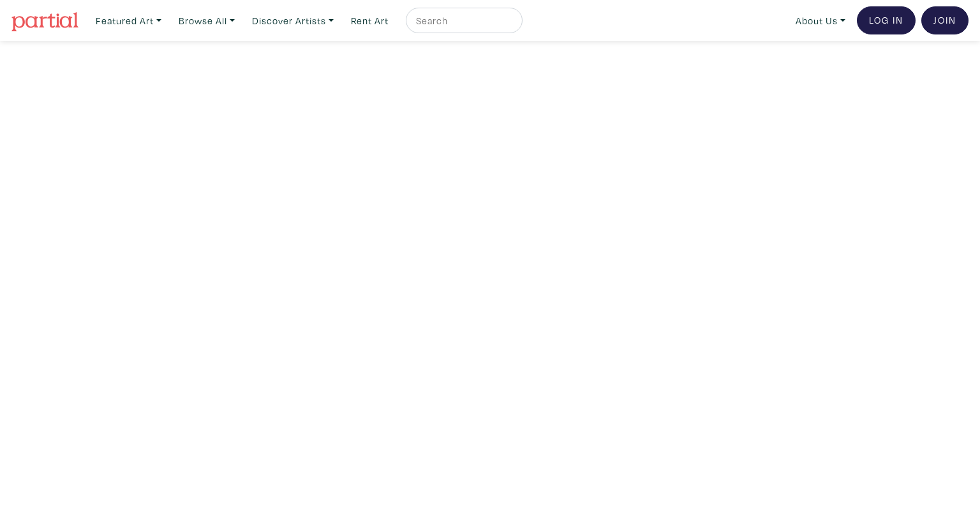 This screenshot has height=505, width=980. Describe the element at coordinates (369, 21) in the screenshot. I see `a: Rent Art` at that location.